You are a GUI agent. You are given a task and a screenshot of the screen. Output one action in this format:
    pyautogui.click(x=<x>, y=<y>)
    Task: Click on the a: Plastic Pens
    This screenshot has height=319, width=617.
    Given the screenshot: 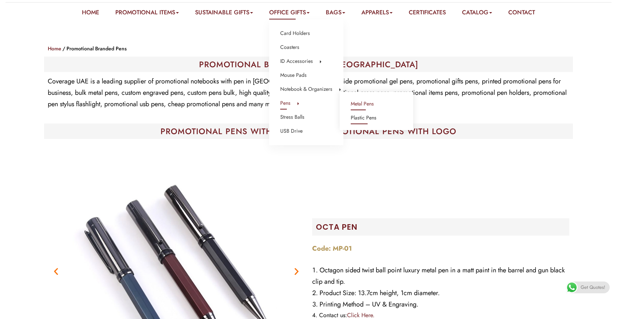 What is the action you would take?
    pyautogui.click(x=364, y=118)
    